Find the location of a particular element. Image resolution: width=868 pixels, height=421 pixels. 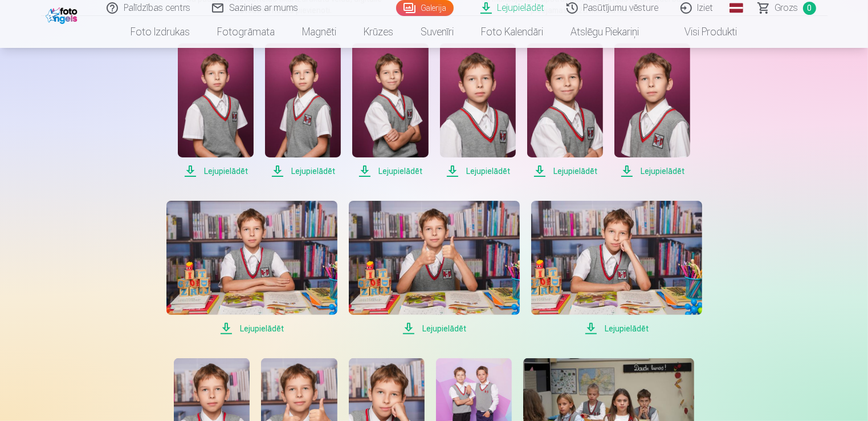

span: Grozs is located at coordinates (786, 8).